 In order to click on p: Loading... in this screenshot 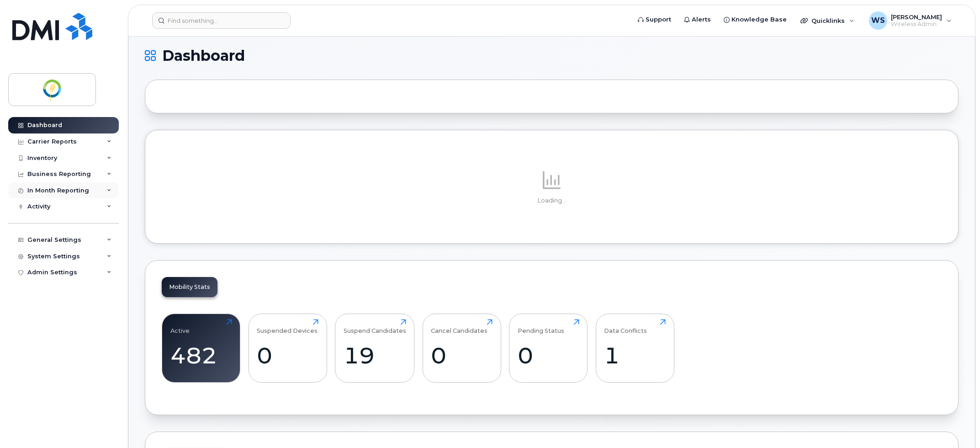, I will do `click(552, 201)`.